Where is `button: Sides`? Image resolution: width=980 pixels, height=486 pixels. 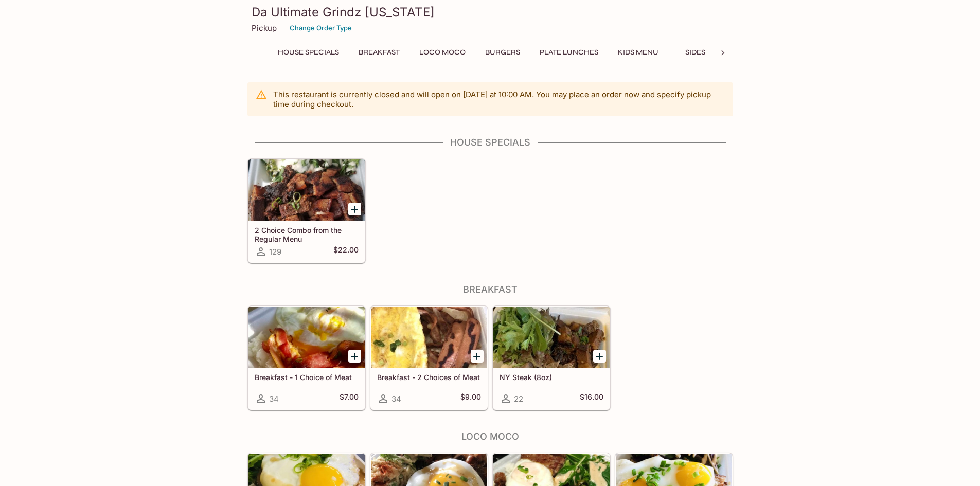
button: Sides is located at coordinates (696, 52).